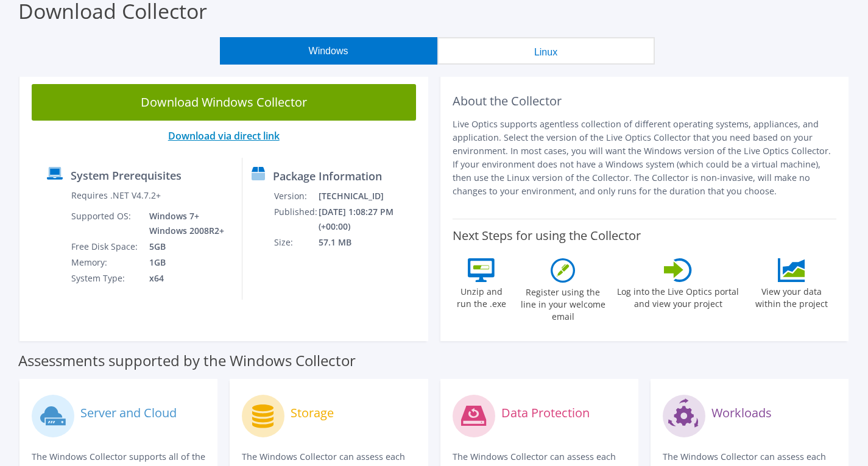  I want to click on label: System Prerequisites, so click(126, 176).